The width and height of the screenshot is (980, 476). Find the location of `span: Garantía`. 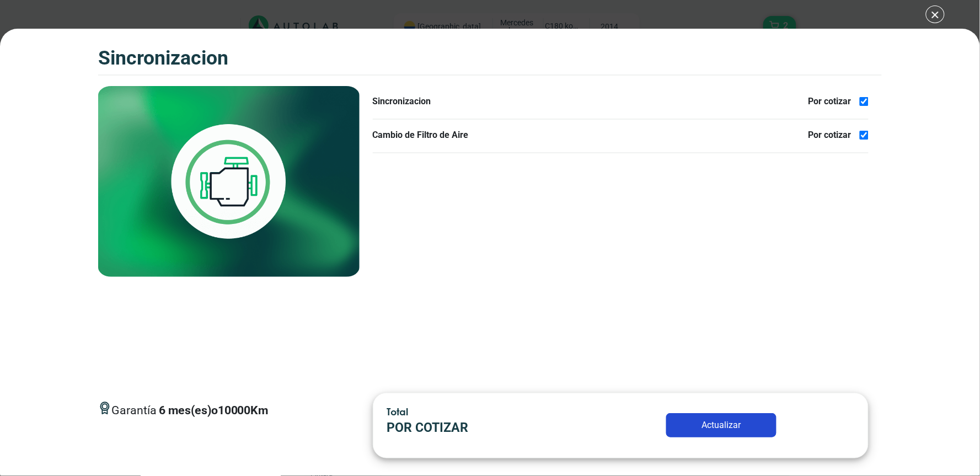

span: Garantía is located at coordinates (190, 414).